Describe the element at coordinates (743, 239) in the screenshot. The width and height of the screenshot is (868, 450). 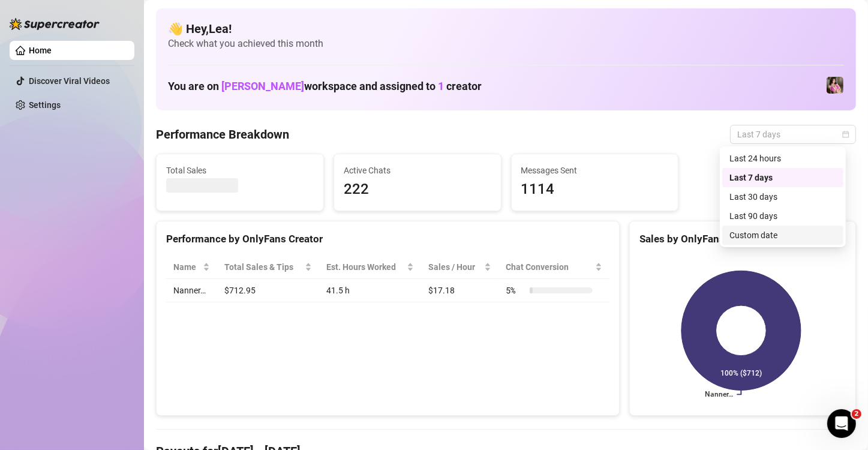
I see `div: Sales by OnlyFans Creator` at that location.